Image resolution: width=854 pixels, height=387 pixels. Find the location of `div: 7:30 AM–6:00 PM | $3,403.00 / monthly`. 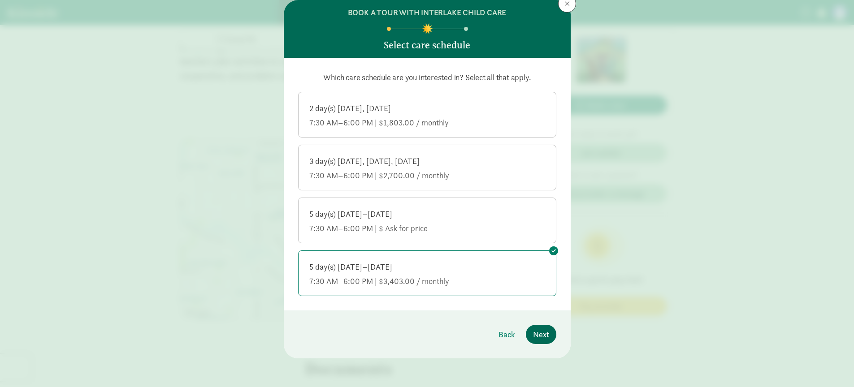

div: 7:30 AM–6:00 PM | $3,403.00 / monthly is located at coordinates (427, 282).